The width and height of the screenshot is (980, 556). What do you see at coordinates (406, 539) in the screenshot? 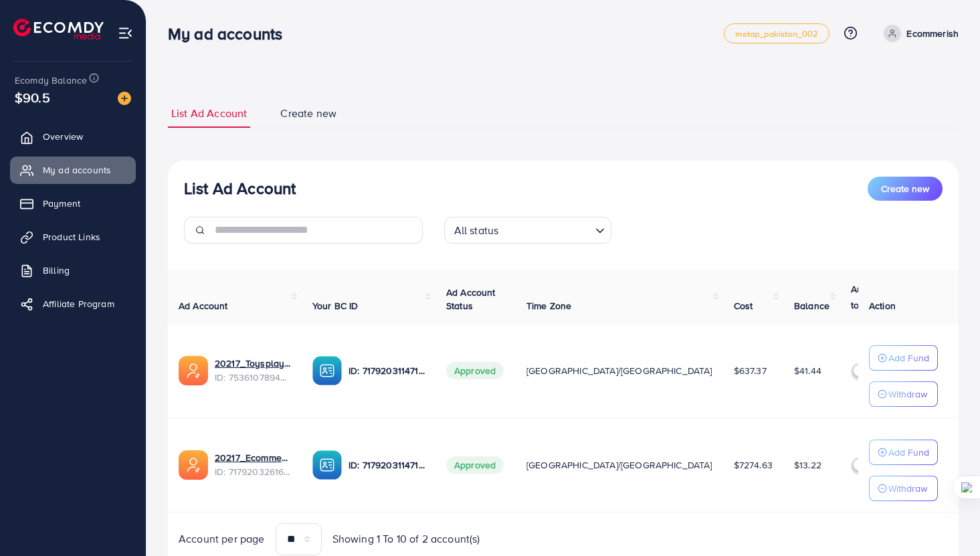
I see `span: Showing 1 To 10 of 2 account(s)` at bounding box center [406, 539].